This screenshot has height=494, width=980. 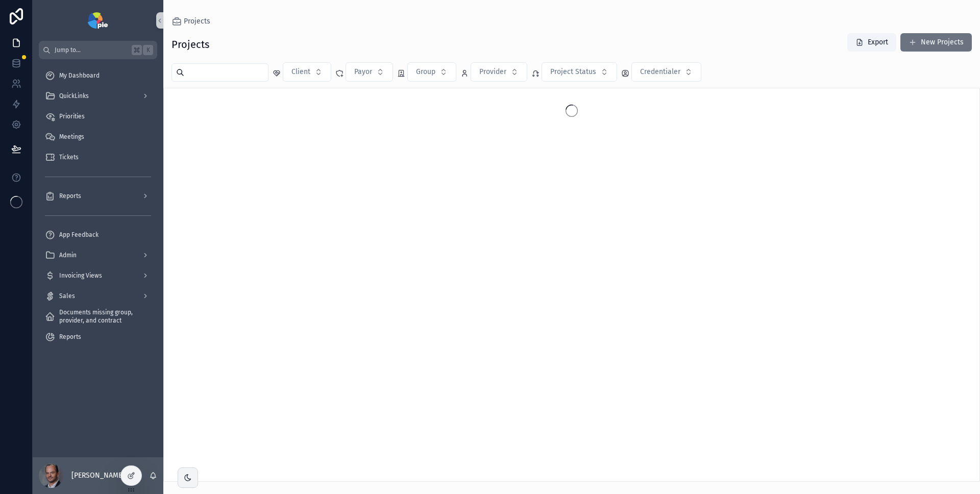 What do you see at coordinates (79, 235) in the screenshot?
I see `span: App Feedback` at bounding box center [79, 235].